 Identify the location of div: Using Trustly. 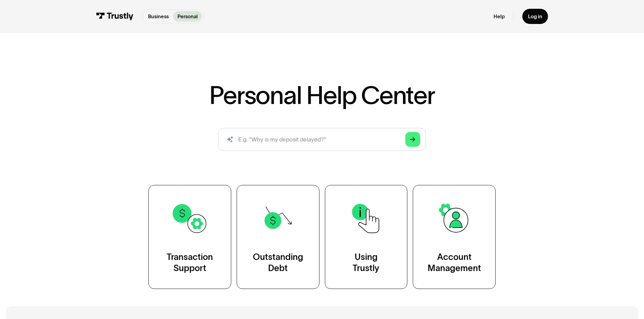
(366, 263).